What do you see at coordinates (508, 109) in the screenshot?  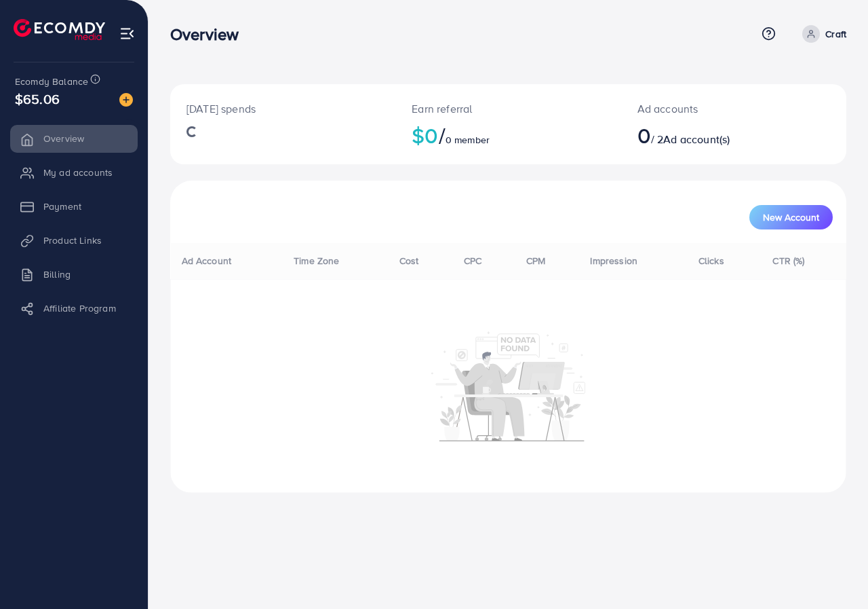 I see `p: Earn referral` at bounding box center [508, 109].